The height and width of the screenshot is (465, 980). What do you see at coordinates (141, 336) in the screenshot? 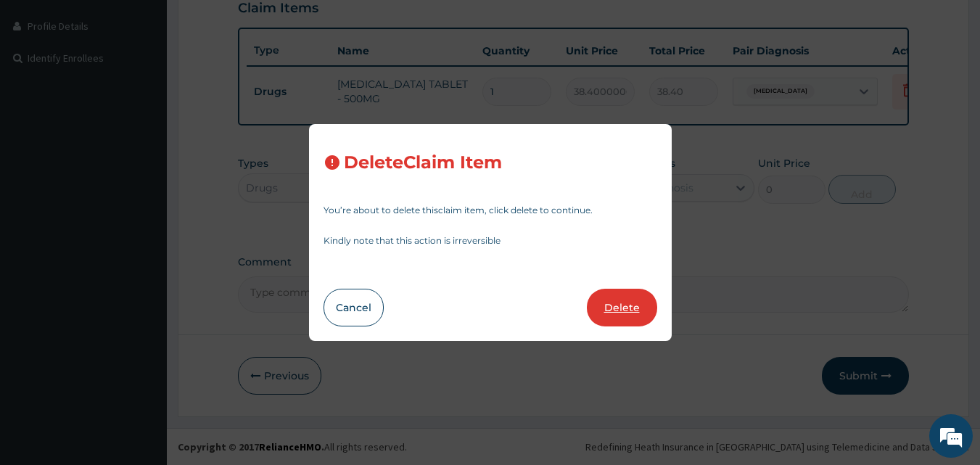
I see `textarea: Type your message and hit 'Enter'` at bounding box center [141, 336].